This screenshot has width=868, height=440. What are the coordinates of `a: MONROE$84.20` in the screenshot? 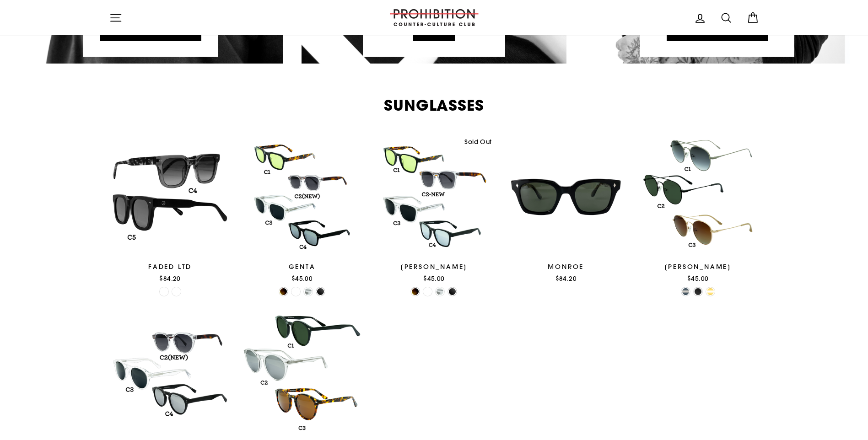 It's located at (566, 211).